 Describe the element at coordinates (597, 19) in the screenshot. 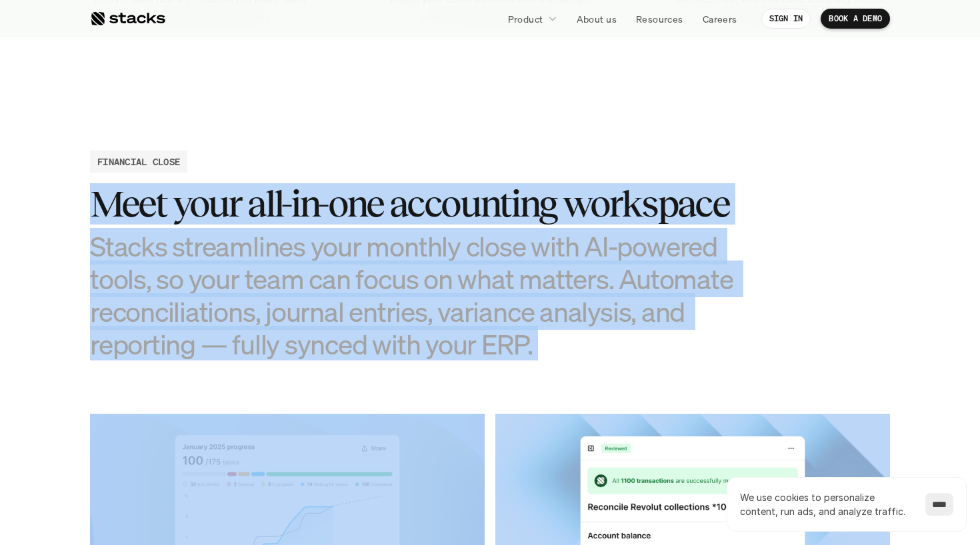

I see `a: About us` at that location.